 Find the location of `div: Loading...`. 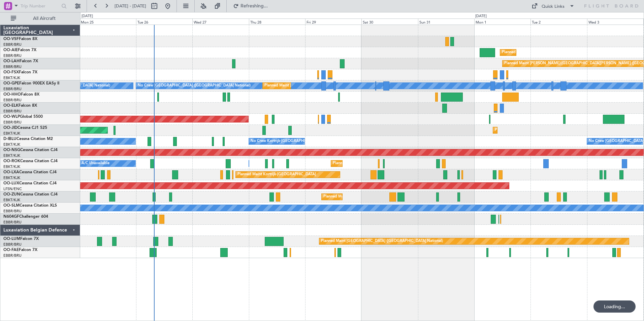

div: Loading... is located at coordinates (614, 306).